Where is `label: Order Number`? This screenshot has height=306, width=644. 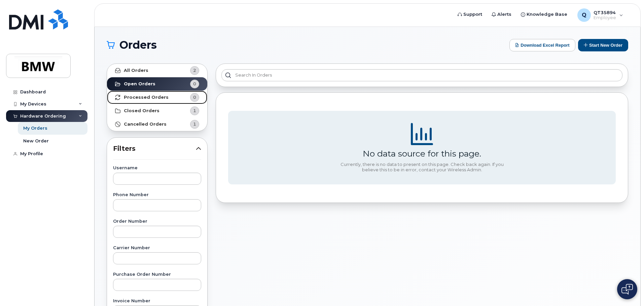 label: Order Number is located at coordinates (157, 221).